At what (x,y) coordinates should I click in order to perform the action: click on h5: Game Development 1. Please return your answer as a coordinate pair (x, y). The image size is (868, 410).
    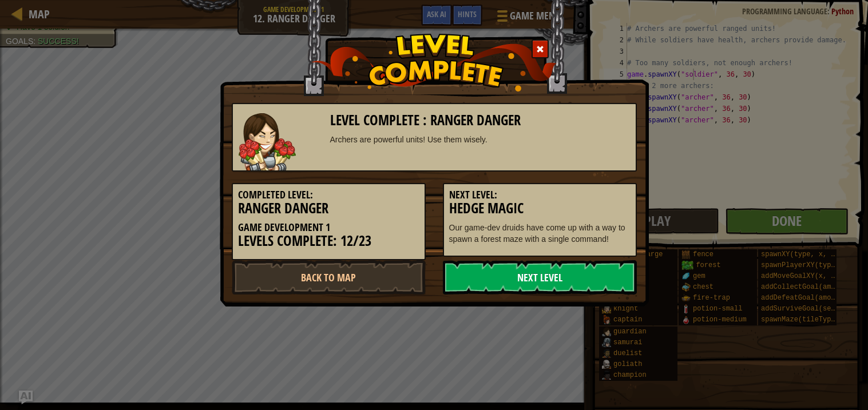
    Looking at the image, I should click on (328, 228).